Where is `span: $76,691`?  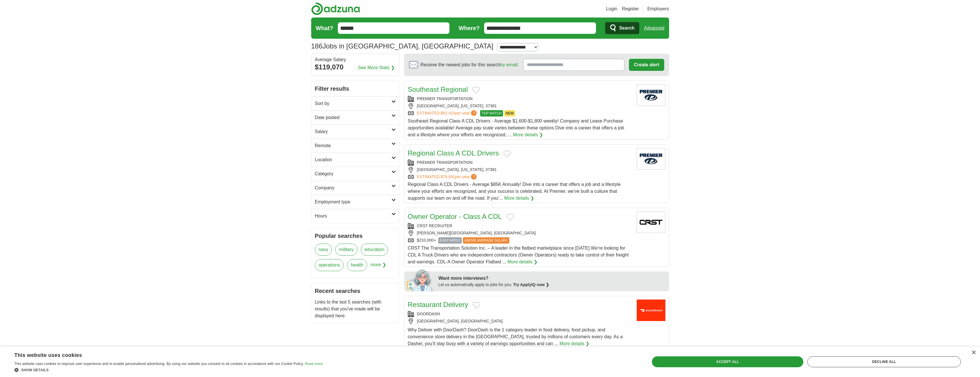
span: $76,691 is located at coordinates (448, 177).